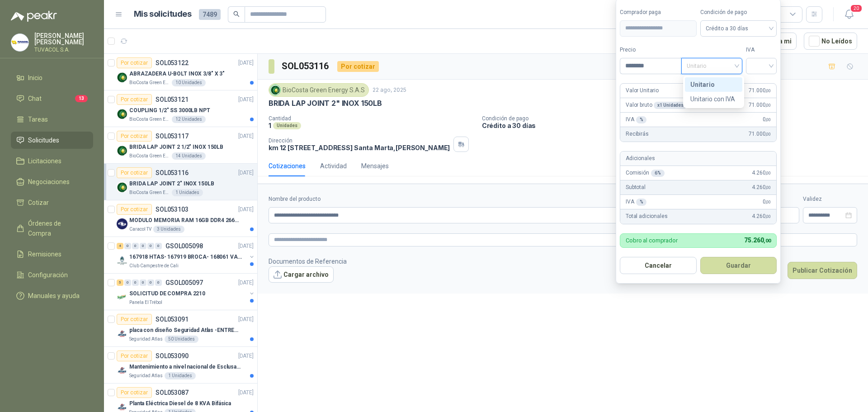 This screenshot has width=868, height=412. I want to click on div: Unidades, so click(287, 126).